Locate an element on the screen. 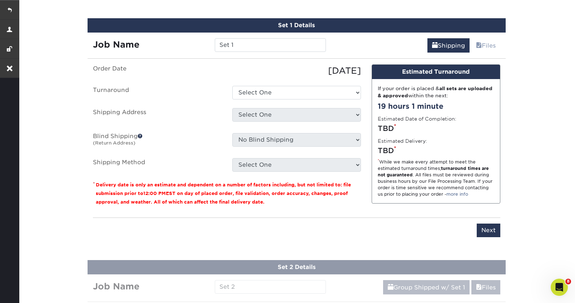 The width and height of the screenshot is (575, 303). a: more info is located at coordinates (457, 194).